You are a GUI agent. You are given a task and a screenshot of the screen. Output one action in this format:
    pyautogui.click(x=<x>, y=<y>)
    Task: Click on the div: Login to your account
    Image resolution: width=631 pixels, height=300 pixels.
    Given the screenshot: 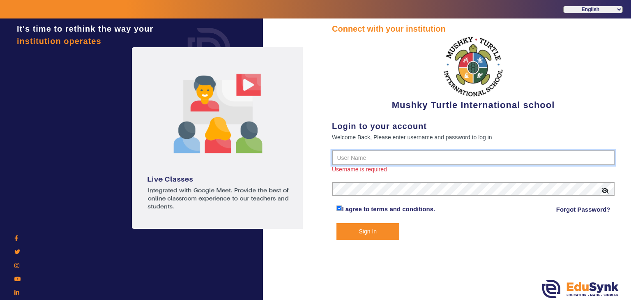 What is the action you would take?
    pyautogui.click(x=473, y=126)
    